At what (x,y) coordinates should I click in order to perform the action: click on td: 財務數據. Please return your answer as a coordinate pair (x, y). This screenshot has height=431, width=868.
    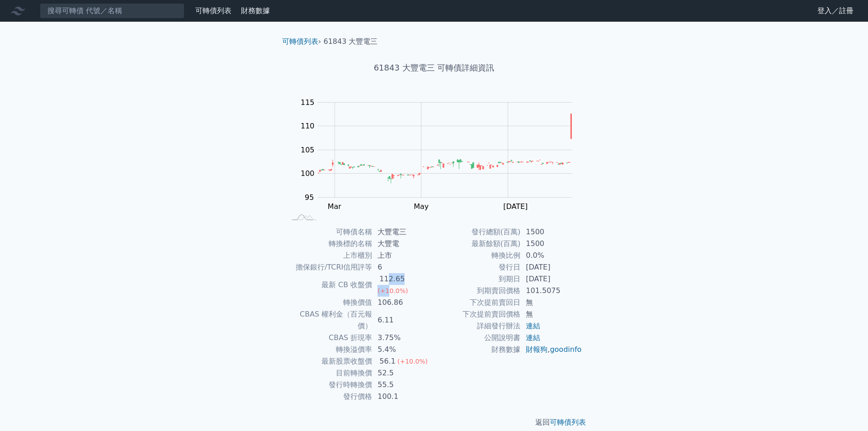
    Looking at the image, I should click on (477, 350).